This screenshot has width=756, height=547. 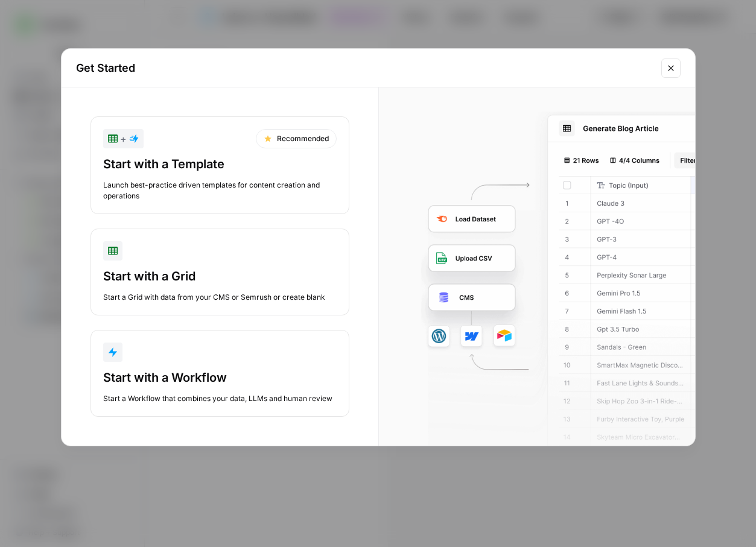 What do you see at coordinates (671, 68) in the screenshot?
I see `button: Close modal` at bounding box center [671, 68].